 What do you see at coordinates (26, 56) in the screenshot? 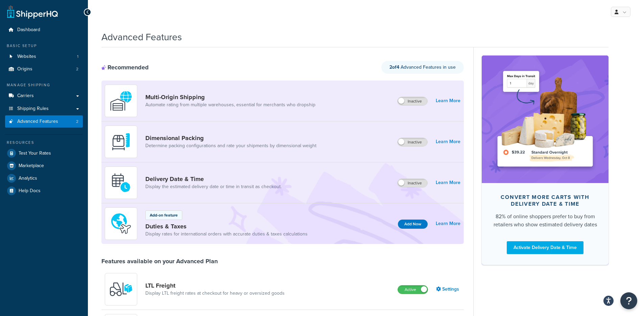
I see `span: Websites` at bounding box center [26, 56].